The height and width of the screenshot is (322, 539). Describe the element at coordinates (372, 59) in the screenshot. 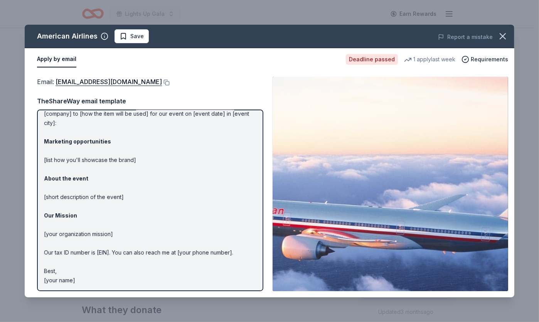

I see `div: Deadline passed` at that location.